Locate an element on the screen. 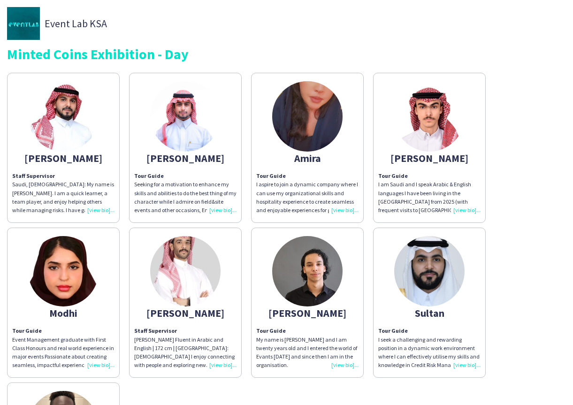 The height and width of the screenshot is (405, 573). span: Event Lab KSA is located at coordinates (76, 23).